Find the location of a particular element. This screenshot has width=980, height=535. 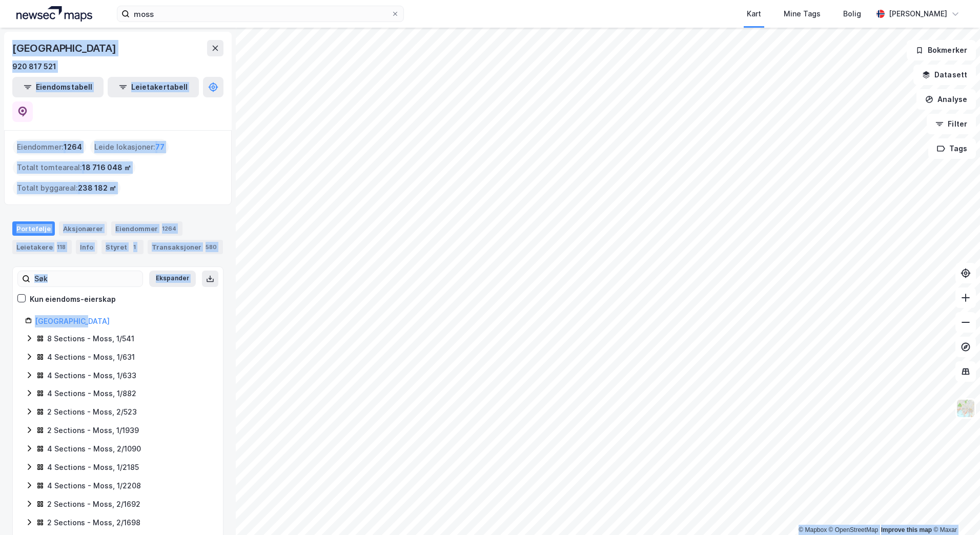

div: Eiendommer is located at coordinates (146, 228).